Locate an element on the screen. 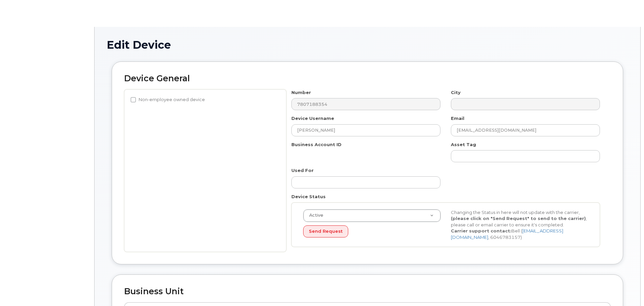 Image resolution: width=644 pixels, height=306 pixels. span: Active is located at coordinates (314, 216).